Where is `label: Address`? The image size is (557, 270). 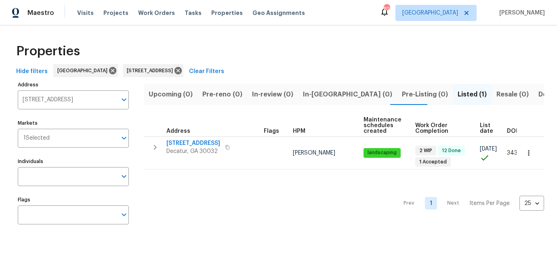 label: Address is located at coordinates (73, 85).